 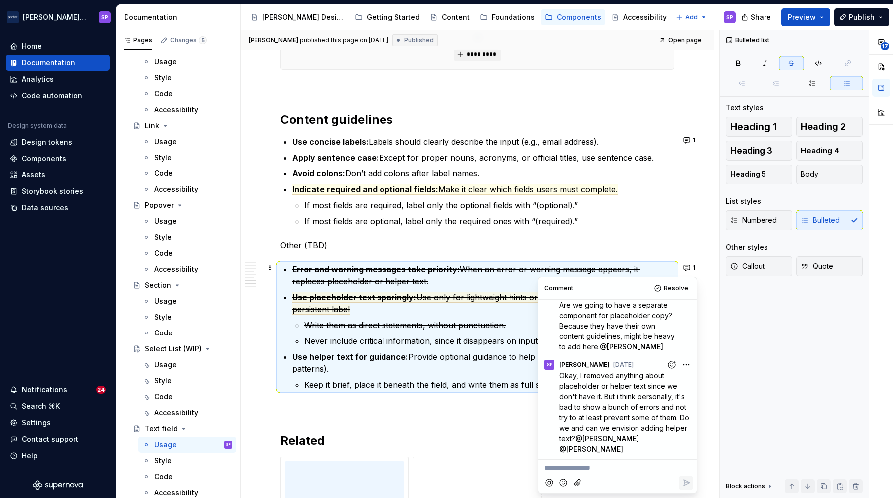 What do you see at coordinates (182, 205) in the screenshot?
I see `a: Popover` at bounding box center [182, 205].